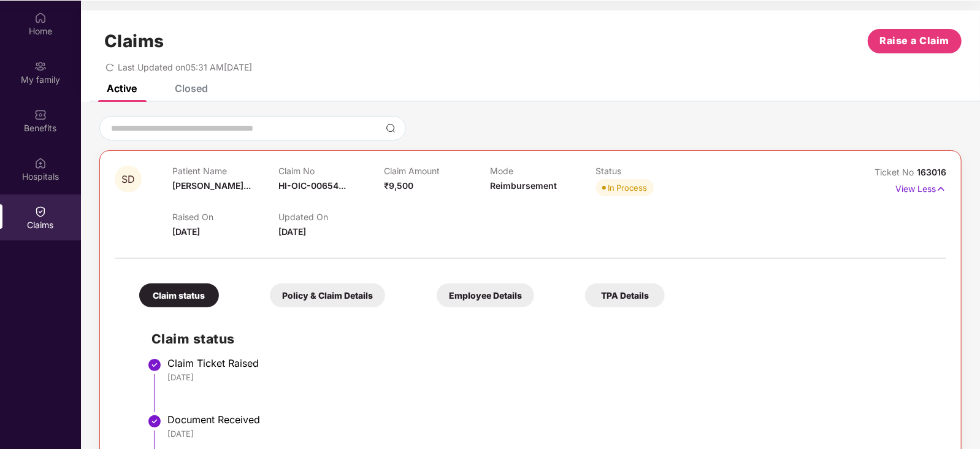 The height and width of the screenshot is (449, 980). Describe the element at coordinates (134, 41) in the screenshot. I see `h1: Claims` at that location.